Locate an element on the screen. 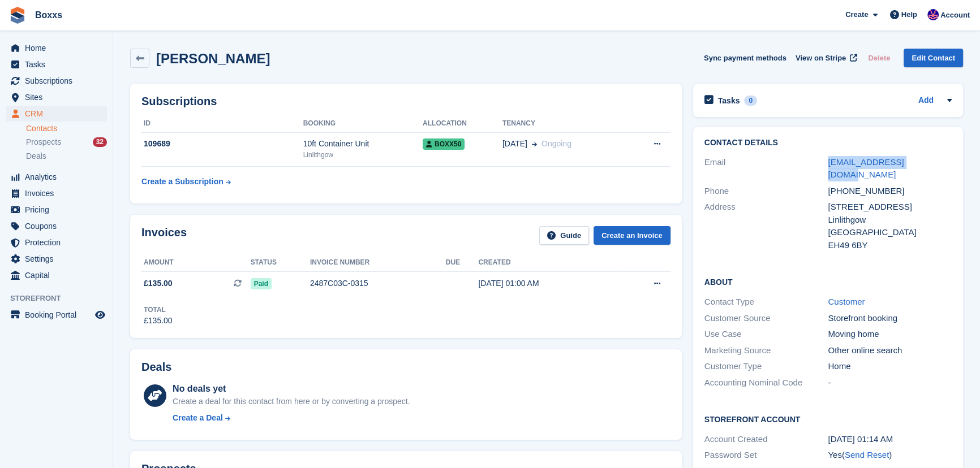  a: View on Stripe is located at coordinates (825, 58).